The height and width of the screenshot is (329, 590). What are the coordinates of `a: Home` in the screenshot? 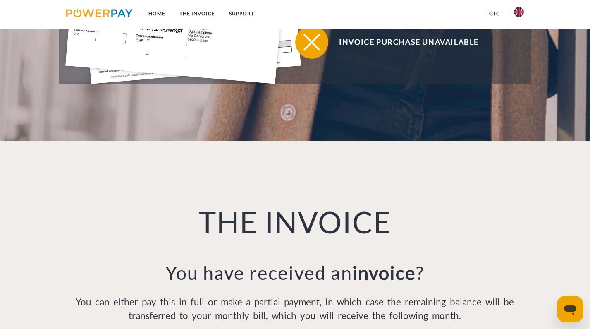 It's located at (157, 14).